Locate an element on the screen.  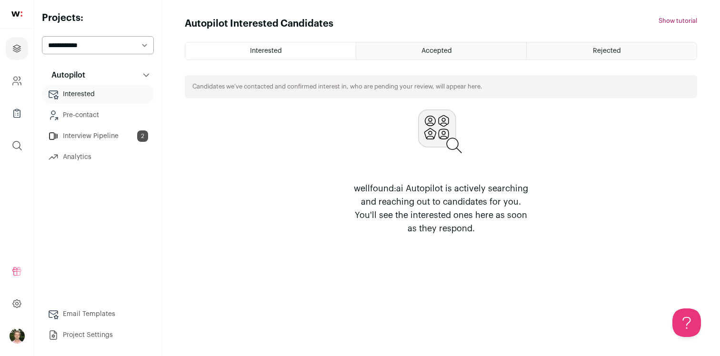
img: wellfound-shorthand-0d5821cbd27db2630d0214b213865d53afaa358527fdda9d0ea32b1df1b89c2c.svg is located at coordinates (17, 14).